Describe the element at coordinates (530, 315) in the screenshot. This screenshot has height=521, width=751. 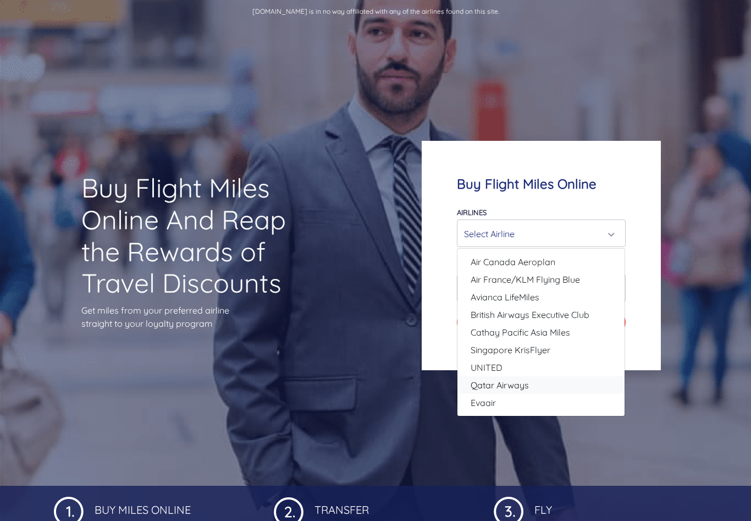
I see `span: British Airways Executive Club` at that location.